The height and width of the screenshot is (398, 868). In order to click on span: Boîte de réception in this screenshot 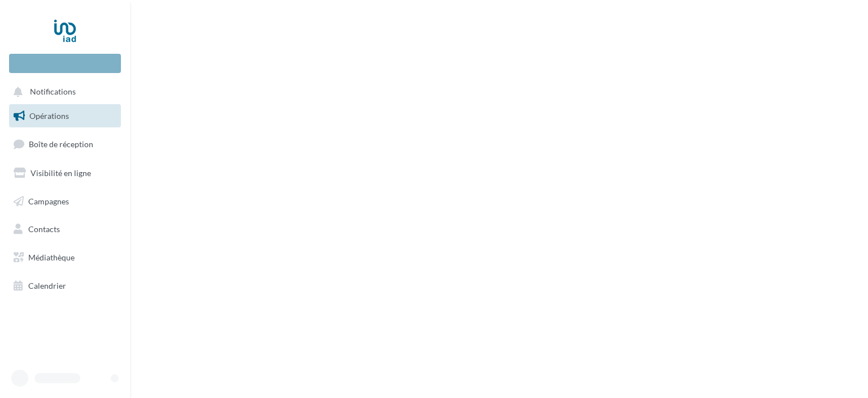, I will do `click(61, 144)`.